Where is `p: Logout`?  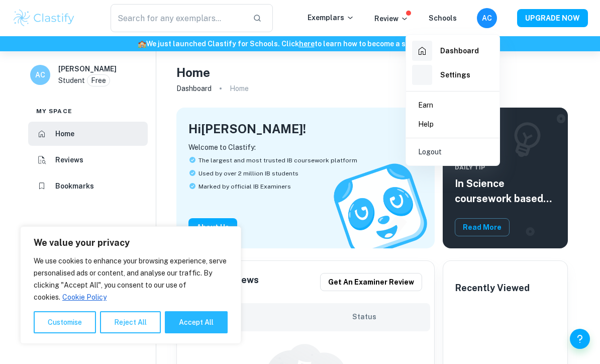 p: Logout is located at coordinates (430, 152).